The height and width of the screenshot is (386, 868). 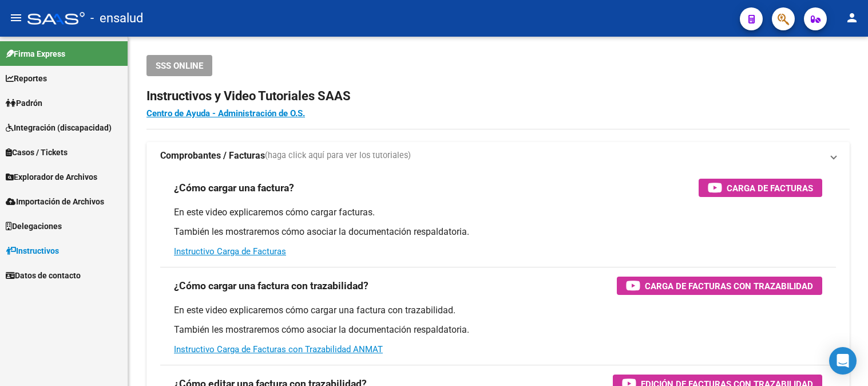 What do you see at coordinates (179, 66) in the screenshot?
I see `span: SSS ONLINE` at bounding box center [179, 66].